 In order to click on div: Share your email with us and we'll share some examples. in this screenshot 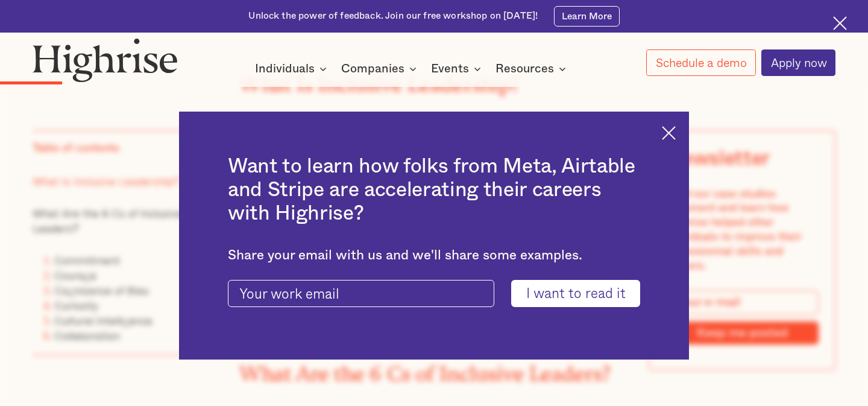, I will do `click(434, 255)`.